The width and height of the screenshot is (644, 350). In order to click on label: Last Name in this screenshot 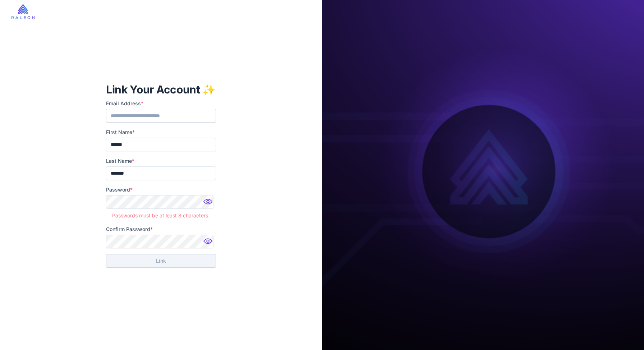, I will do `click(161, 161)`.